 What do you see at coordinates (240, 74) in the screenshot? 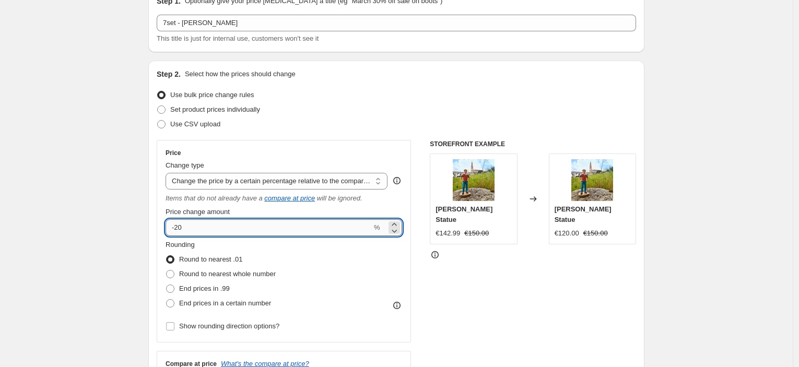
I see `p: Select how the prices should change` at bounding box center [240, 74].